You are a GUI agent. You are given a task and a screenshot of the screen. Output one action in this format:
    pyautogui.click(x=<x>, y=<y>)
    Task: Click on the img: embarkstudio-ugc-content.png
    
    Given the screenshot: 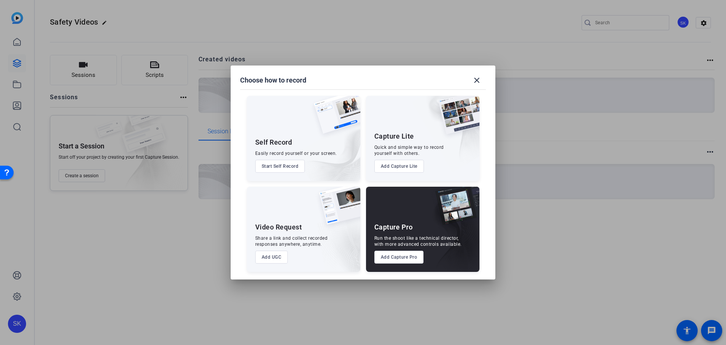 What is the action you would take?
    pyautogui.click(x=338, y=241)
    